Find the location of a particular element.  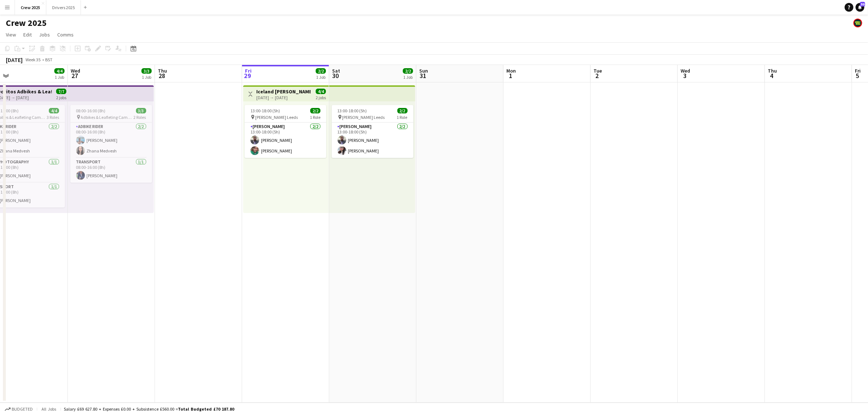

span: Jobs is located at coordinates (45, 35).